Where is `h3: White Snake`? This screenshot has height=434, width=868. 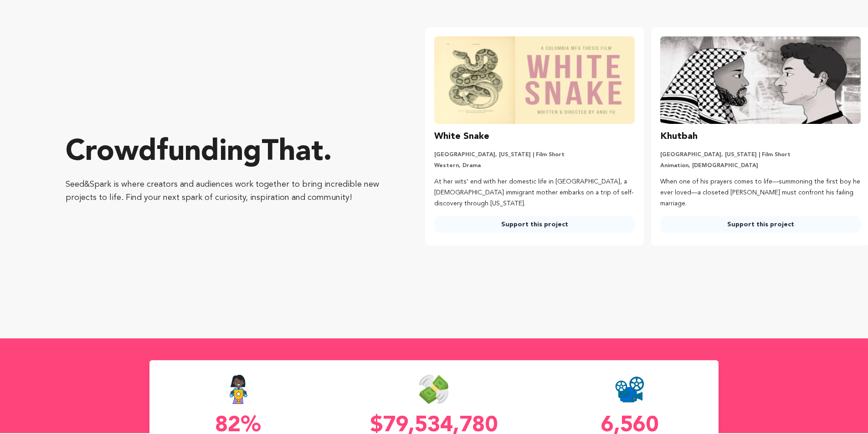 h3: White Snake is located at coordinates (462, 137).